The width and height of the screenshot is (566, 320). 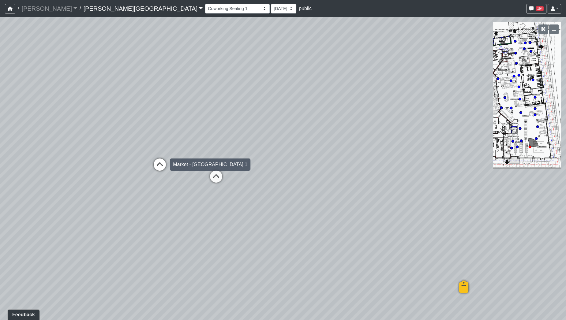 What do you see at coordinates (536, 9) in the screenshot?
I see `button: 104` at bounding box center [536, 9].